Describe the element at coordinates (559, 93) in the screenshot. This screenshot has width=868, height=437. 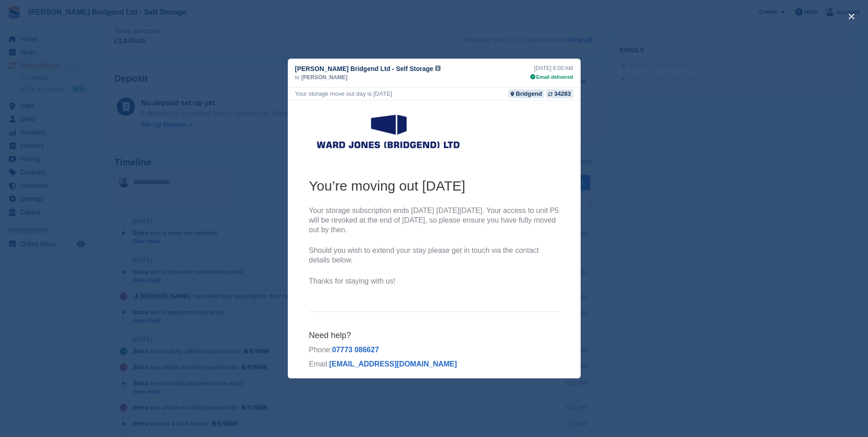
I see `a: 34283` at that location.